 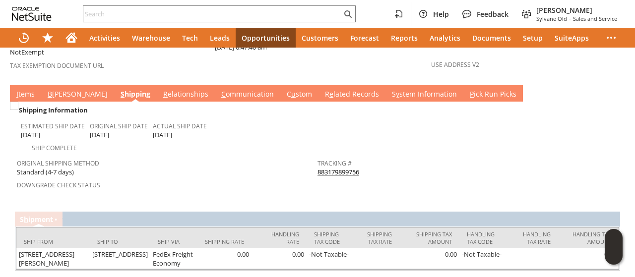 What do you see at coordinates (174, 259) in the screenshot?
I see `td: FedEx Freight Economy` at bounding box center [174, 259].